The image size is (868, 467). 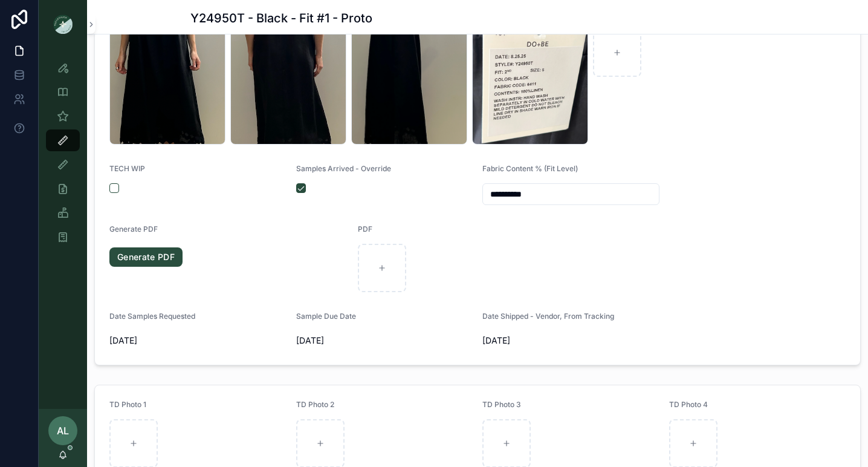 What do you see at coordinates (63, 156) in the screenshot?
I see `div: scrollable content` at bounding box center [63, 156].